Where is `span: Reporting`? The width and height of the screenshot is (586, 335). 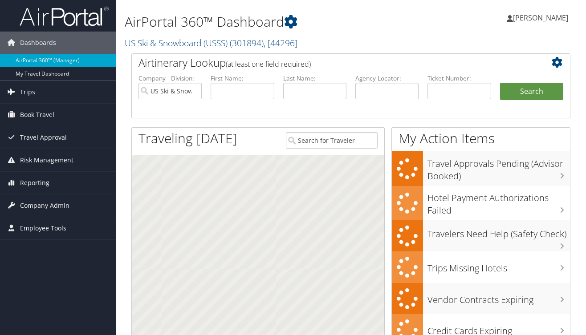 span: Reporting is located at coordinates (35, 183).